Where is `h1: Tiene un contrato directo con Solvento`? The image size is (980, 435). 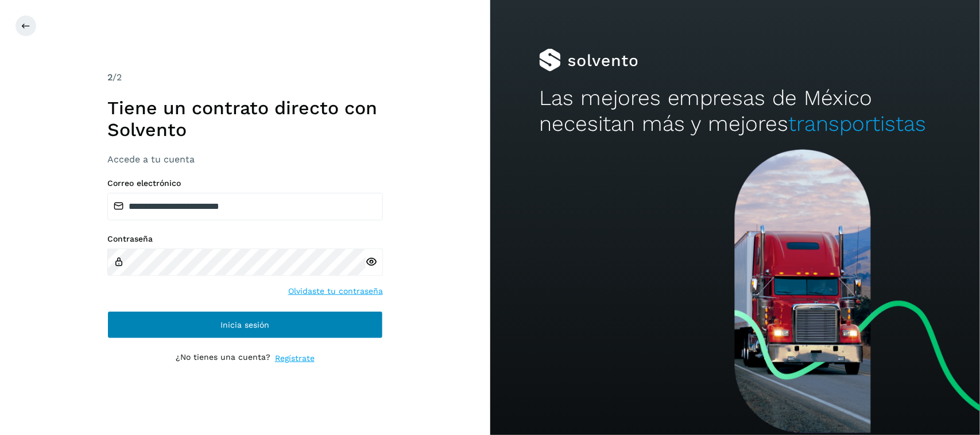
h1: Tiene un contrato directo con Solvento is located at coordinates (245, 119).